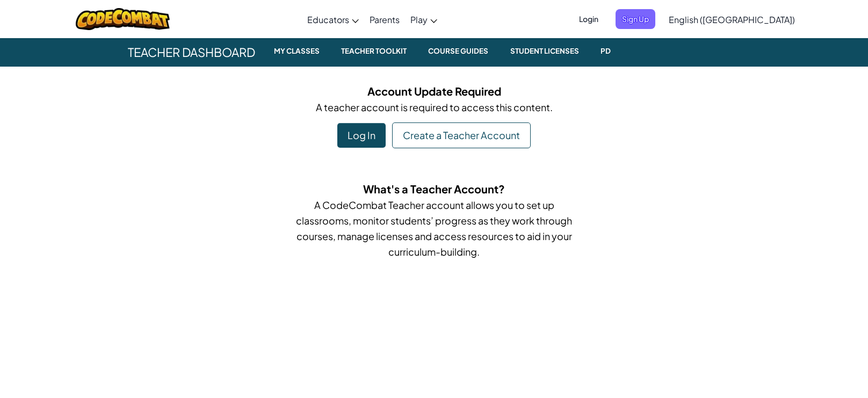 This screenshot has height=398, width=868. What do you see at coordinates (374, 53) in the screenshot?
I see `a: Teacher Toolkit` at bounding box center [374, 53].